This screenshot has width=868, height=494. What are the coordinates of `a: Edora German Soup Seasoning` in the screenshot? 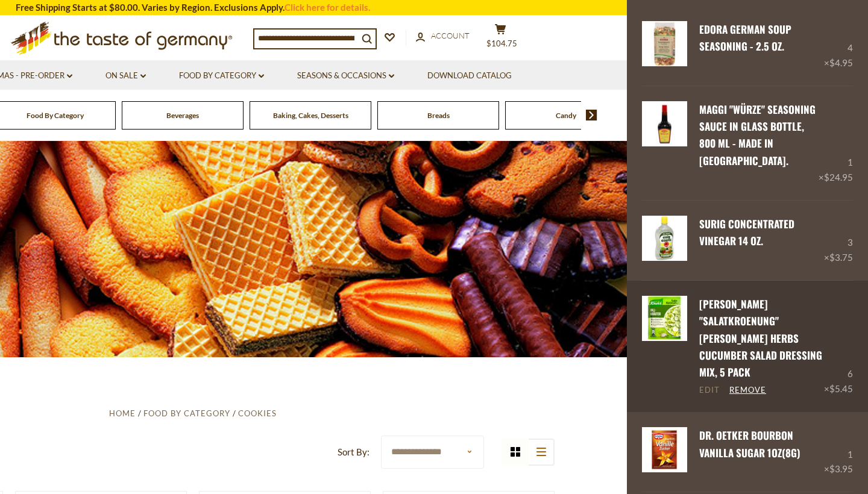 It's located at (665, 46).